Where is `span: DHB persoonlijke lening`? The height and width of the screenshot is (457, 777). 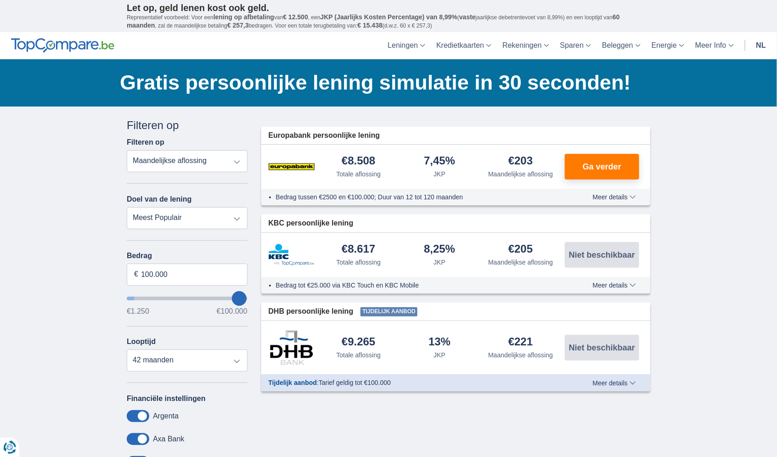
span: DHB persoonlijke lening is located at coordinates (311, 311).